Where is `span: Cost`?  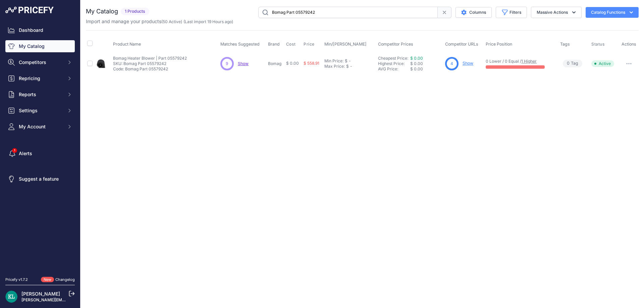
span: Cost is located at coordinates (291, 44).